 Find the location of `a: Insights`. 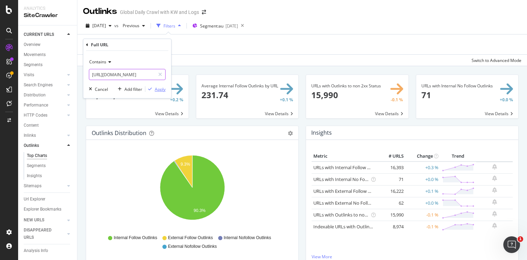

a: Insights is located at coordinates (49, 176).